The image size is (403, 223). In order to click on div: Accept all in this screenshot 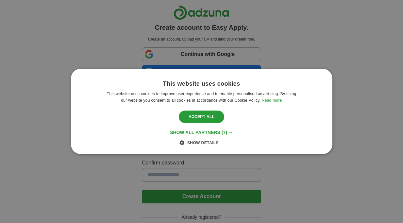, I will do `click(202, 117)`.